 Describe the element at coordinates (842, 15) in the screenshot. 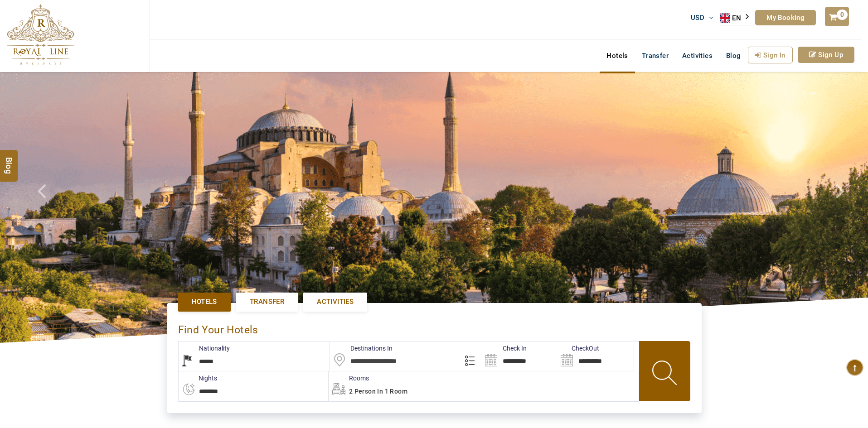

I see `span: 0` at that location.